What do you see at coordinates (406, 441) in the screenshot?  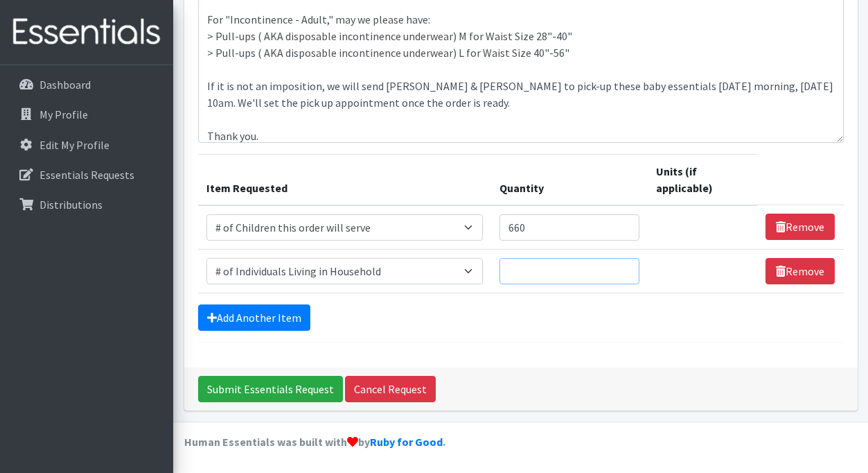 I see `a: Ruby for Good` at bounding box center [406, 441].